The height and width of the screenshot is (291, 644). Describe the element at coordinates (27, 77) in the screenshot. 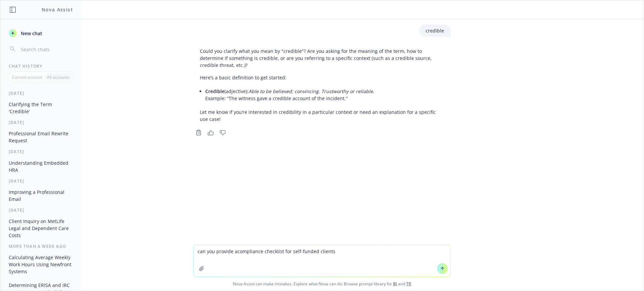

I see `p: Current account` at that location.